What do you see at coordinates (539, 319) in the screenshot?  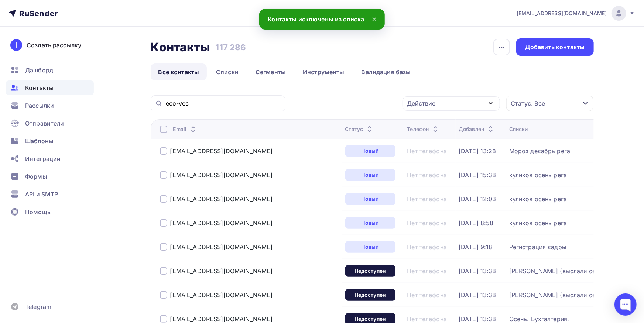 I see `div: Осень. Бухгалтерия.` at bounding box center [539, 319].